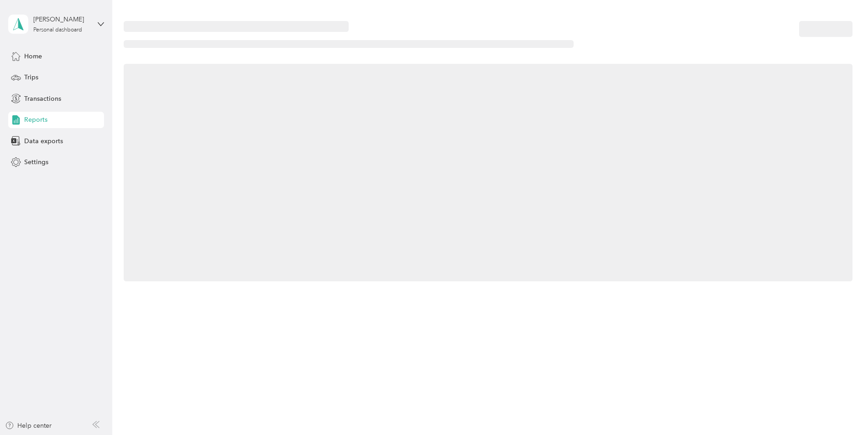 The height and width of the screenshot is (435, 868). What do you see at coordinates (31, 77) in the screenshot?
I see `span: Trips` at bounding box center [31, 77].